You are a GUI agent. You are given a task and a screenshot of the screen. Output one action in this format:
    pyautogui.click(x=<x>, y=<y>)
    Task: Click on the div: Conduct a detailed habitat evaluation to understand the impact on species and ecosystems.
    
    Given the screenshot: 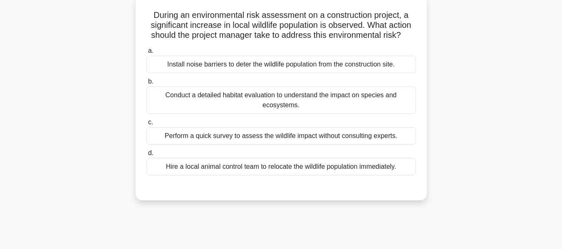 What is the action you would take?
    pyautogui.click(x=281, y=100)
    